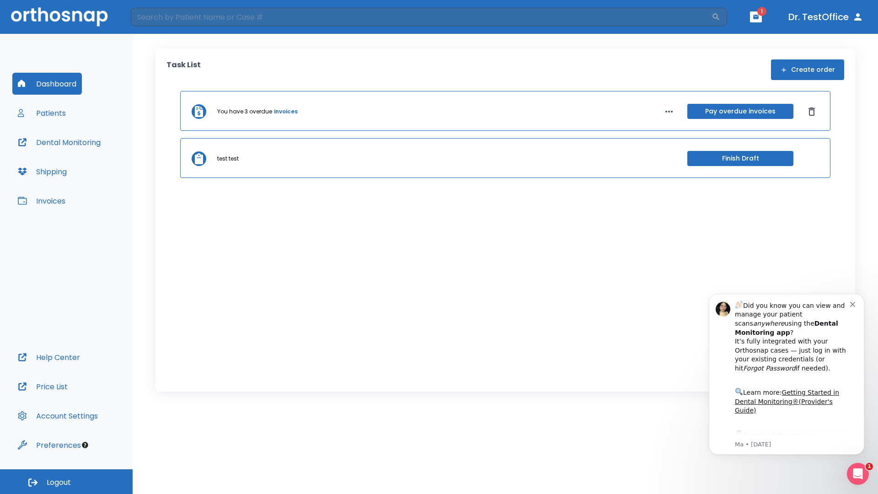 The width and height of the screenshot is (878, 494). I want to click on input: Search by Patient Name or Case #, so click(421, 17).